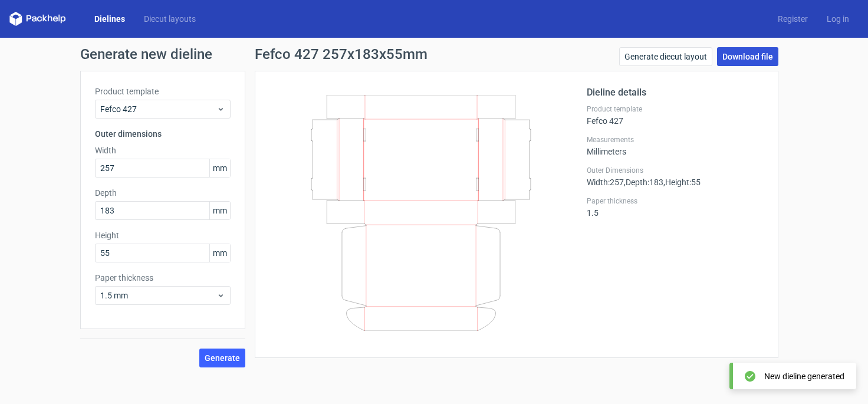 Image resolution: width=868 pixels, height=404 pixels. Describe the element at coordinates (341, 55) in the screenshot. I see `h1: Fefco 427 257x183x55mm` at that location.